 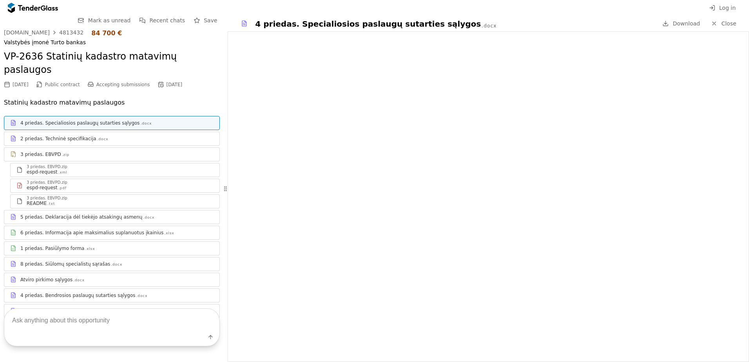 I want to click on div: 1 priedas. Pasiūlymo forma, so click(x=52, y=248).